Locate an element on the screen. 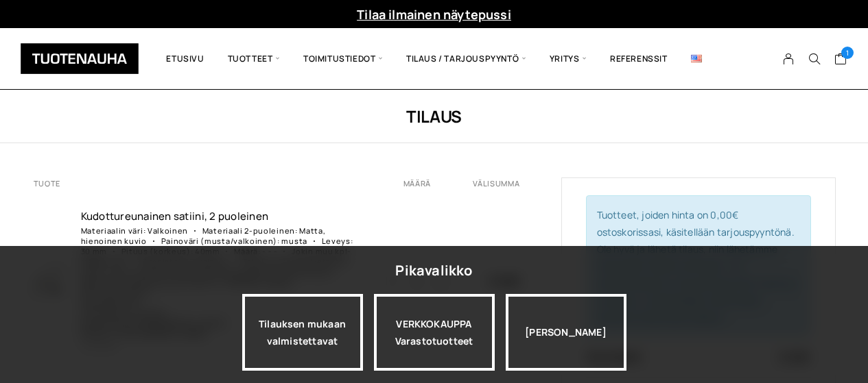 Image resolution: width=868 pixels, height=383 pixels. dt: Leveys: is located at coordinates (331, 240).